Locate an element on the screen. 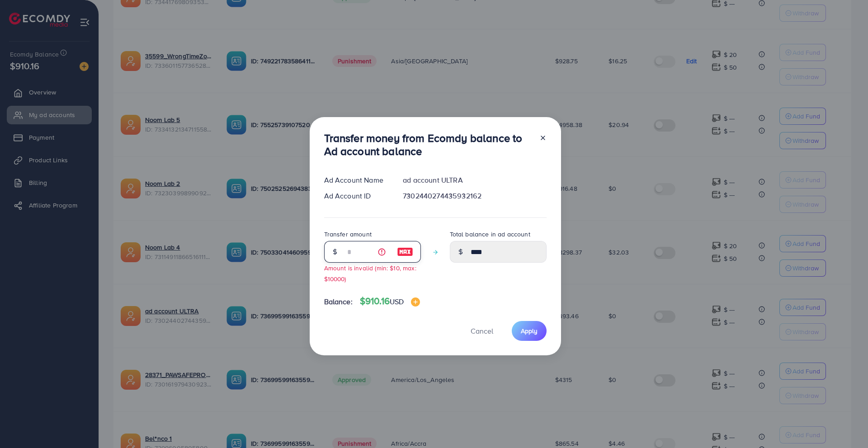  small: Amount is invalid (min: $10, max: $10000) is located at coordinates (370, 273).